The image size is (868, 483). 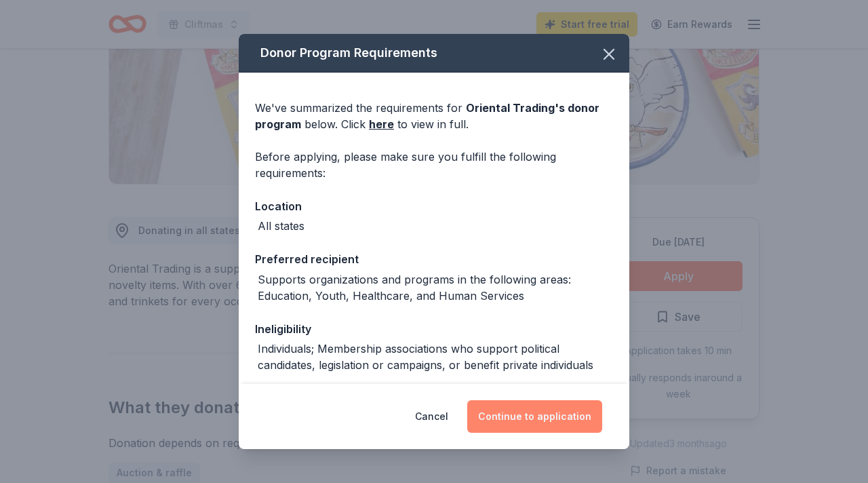 What do you see at coordinates (534, 416) in the screenshot?
I see `button: Continue to application` at bounding box center [534, 416].